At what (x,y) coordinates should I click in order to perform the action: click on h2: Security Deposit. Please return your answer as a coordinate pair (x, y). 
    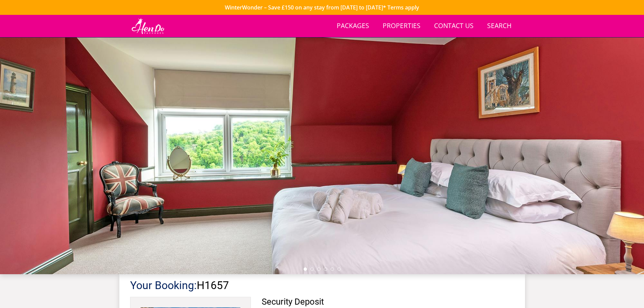
    Looking at the image, I should click on (388, 301).